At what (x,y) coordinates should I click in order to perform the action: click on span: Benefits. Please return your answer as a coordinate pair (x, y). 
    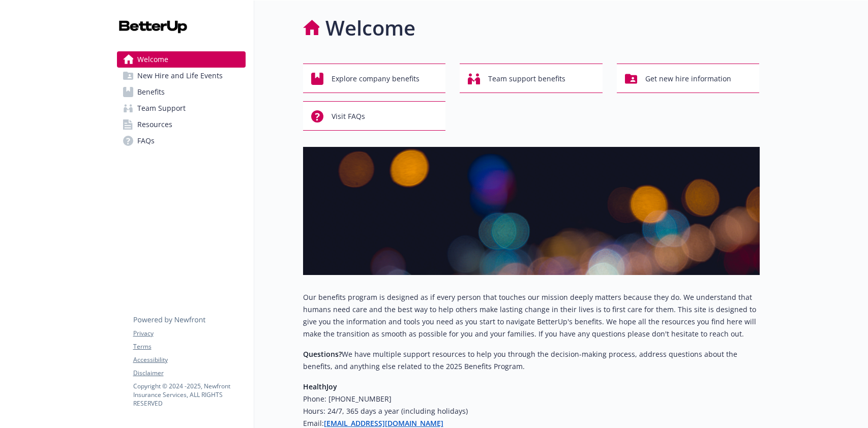
    Looking at the image, I should click on (151, 92).